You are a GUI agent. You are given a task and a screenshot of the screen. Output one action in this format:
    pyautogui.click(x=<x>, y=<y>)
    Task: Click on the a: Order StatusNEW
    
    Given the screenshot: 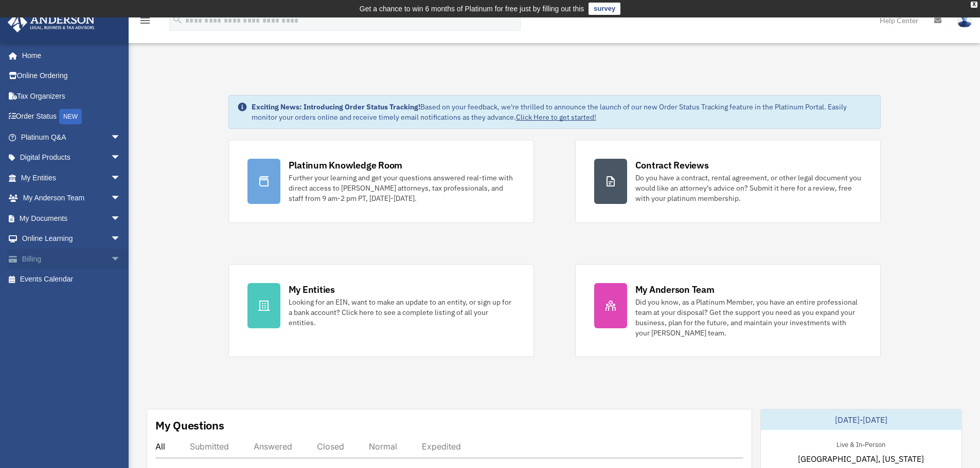 What is the action you would take?
    pyautogui.click(x=72, y=117)
    